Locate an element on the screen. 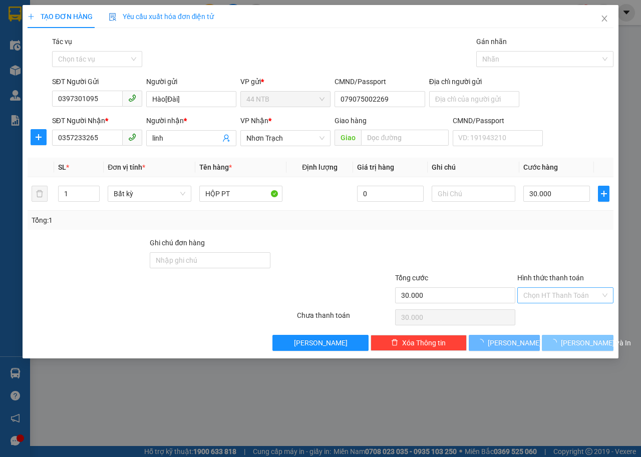 The height and width of the screenshot is (457, 641). span: Xóa Thông tin is located at coordinates (423, 343).